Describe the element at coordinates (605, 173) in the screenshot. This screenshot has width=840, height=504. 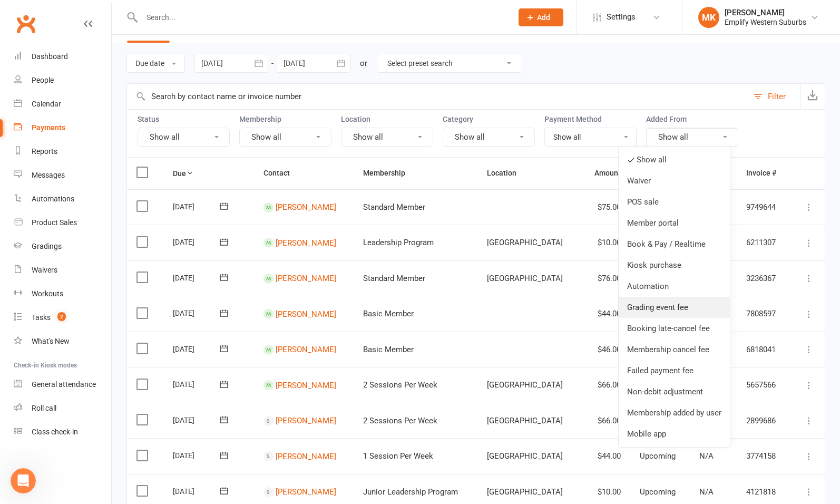
I see `th: Amount` at that location.